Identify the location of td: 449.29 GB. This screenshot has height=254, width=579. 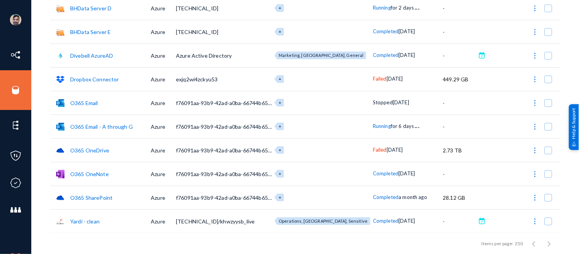
(460, 79).